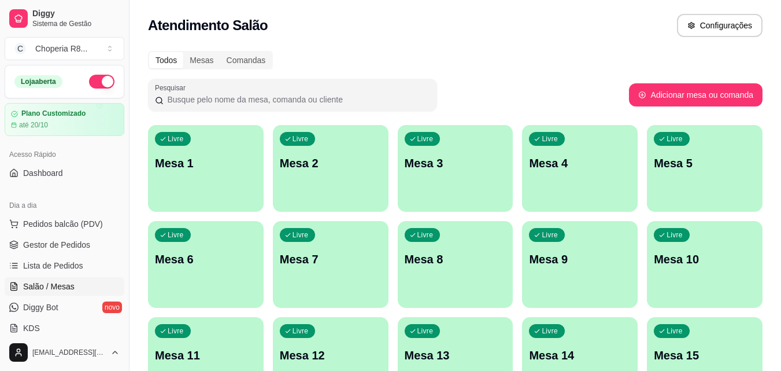 Image resolution: width=781 pixels, height=371 pixels. I want to click on button: Adicionar mesa ou comanda, so click(696, 95).